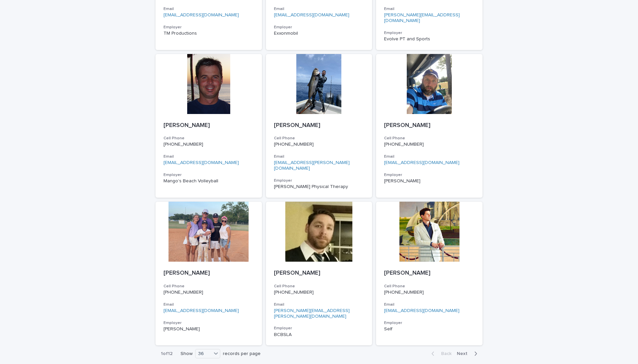  What do you see at coordinates (186, 354) in the screenshot?
I see `p: Show` at bounding box center [186, 354].